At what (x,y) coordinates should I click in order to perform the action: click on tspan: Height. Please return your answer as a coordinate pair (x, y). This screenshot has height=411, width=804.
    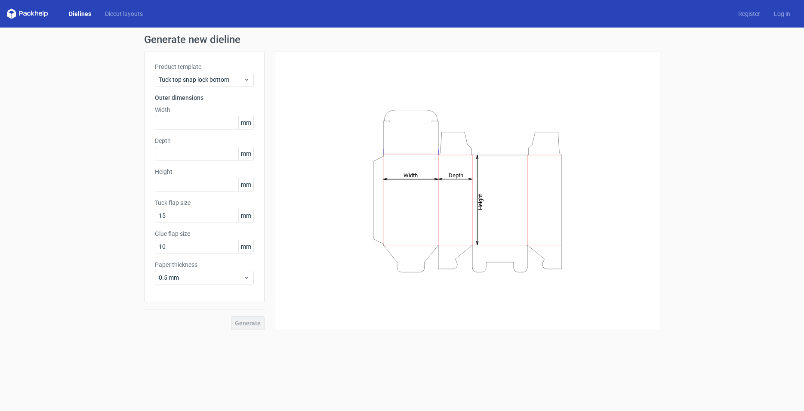
    Looking at the image, I should click on (480, 201).